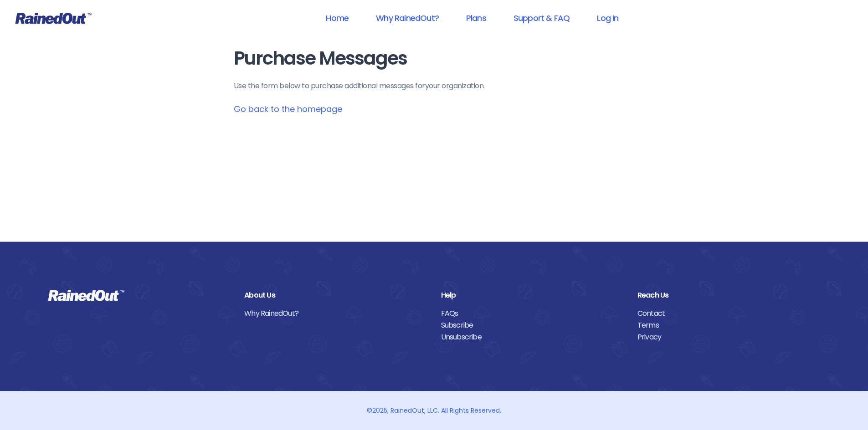 The height and width of the screenshot is (430, 868). What do you see at coordinates (335, 296) in the screenshot?
I see `div: About Us` at bounding box center [335, 296].